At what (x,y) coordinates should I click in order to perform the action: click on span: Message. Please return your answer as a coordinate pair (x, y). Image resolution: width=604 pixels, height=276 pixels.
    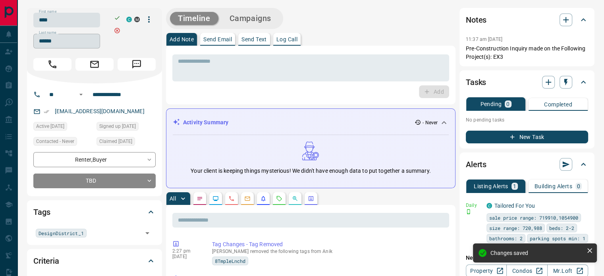
    Looking at the image, I should click on (137, 64).